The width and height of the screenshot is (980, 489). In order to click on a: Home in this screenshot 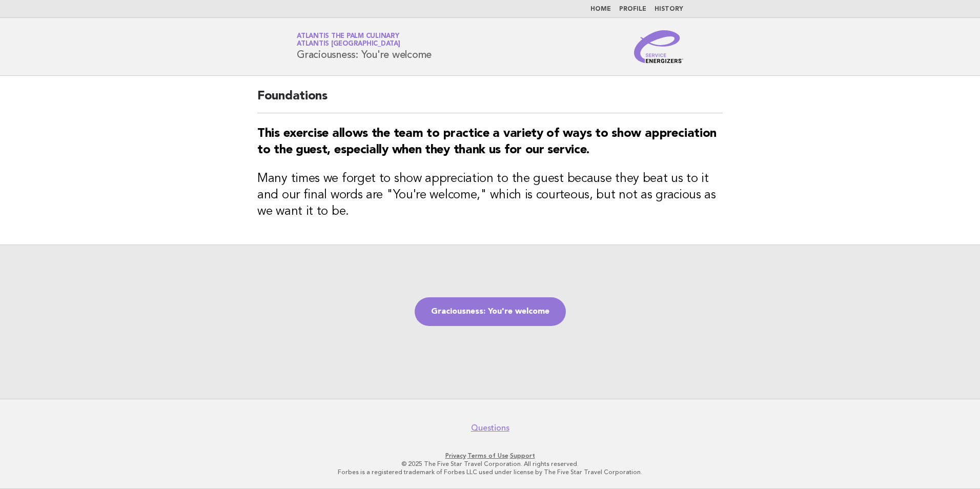, I will do `click(601, 9)`.